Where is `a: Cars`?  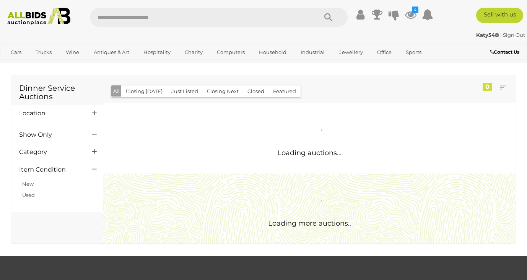 a: Cars is located at coordinates (16, 52).